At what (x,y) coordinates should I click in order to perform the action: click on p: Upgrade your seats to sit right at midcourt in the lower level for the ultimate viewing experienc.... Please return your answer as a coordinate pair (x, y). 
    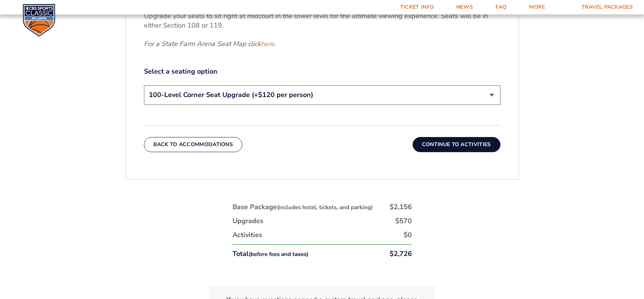
    Looking at the image, I should click on (322, 21).